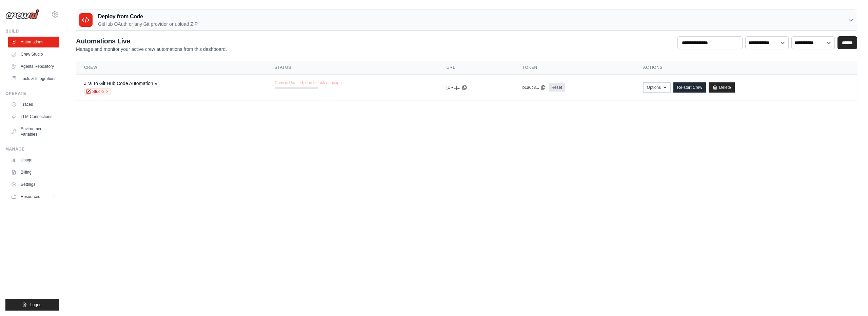 The width and height of the screenshot is (868, 316). What do you see at coordinates (32, 149) in the screenshot?
I see `div: Manage` at bounding box center [32, 149].